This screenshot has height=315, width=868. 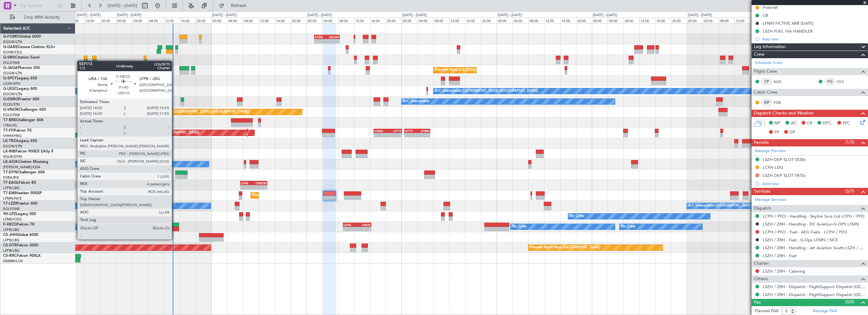 I want to click on div: LSZH DEP SLOT 0530z, so click(x=784, y=159).